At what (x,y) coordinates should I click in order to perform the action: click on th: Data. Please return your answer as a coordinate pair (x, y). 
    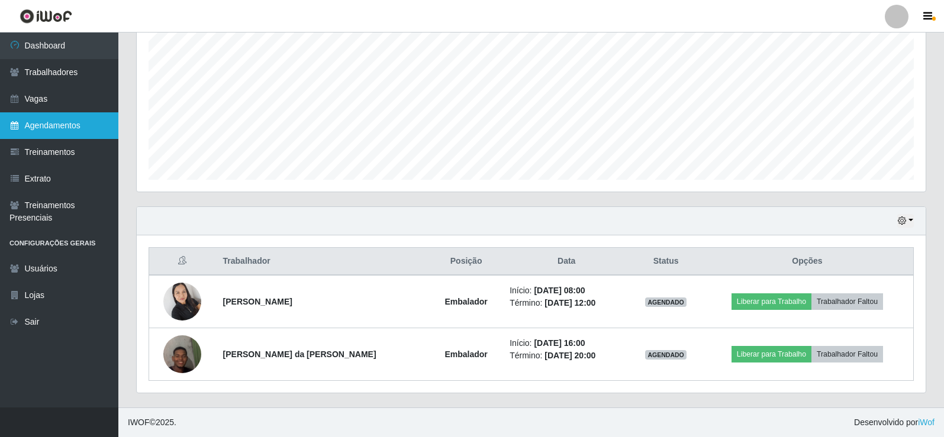
    Looking at the image, I should click on (566, 262).